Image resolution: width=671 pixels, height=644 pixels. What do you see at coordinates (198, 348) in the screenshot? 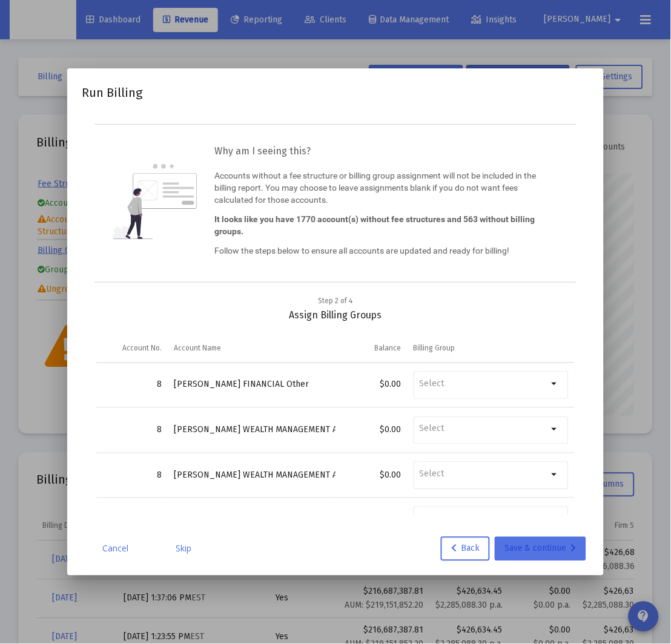
I see `div: Account Name` at bounding box center [198, 348].